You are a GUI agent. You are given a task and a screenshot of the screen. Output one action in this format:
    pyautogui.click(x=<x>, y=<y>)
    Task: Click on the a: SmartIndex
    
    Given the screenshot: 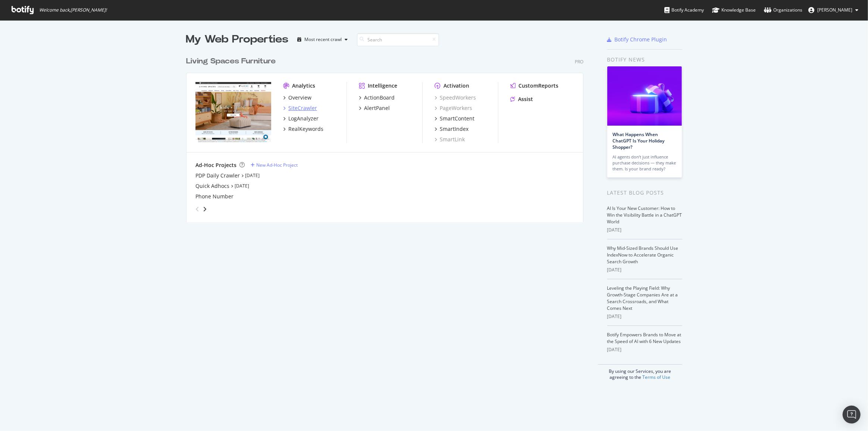 What is the action you would take?
    pyautogui.click(x=452, y=129)
    